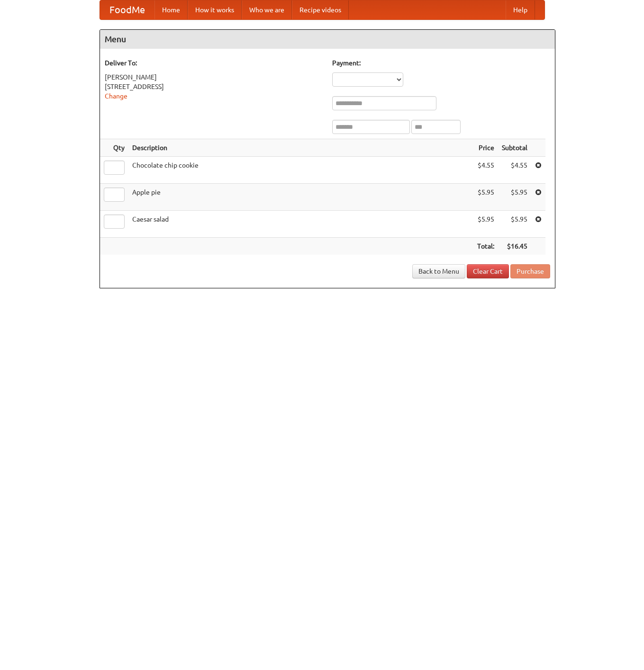 This screenshot has height=670, width=644. What do you see at coordinates (267, 10) in the screenshot?
I see `a: Who we are` at bounding box center [267, 10].